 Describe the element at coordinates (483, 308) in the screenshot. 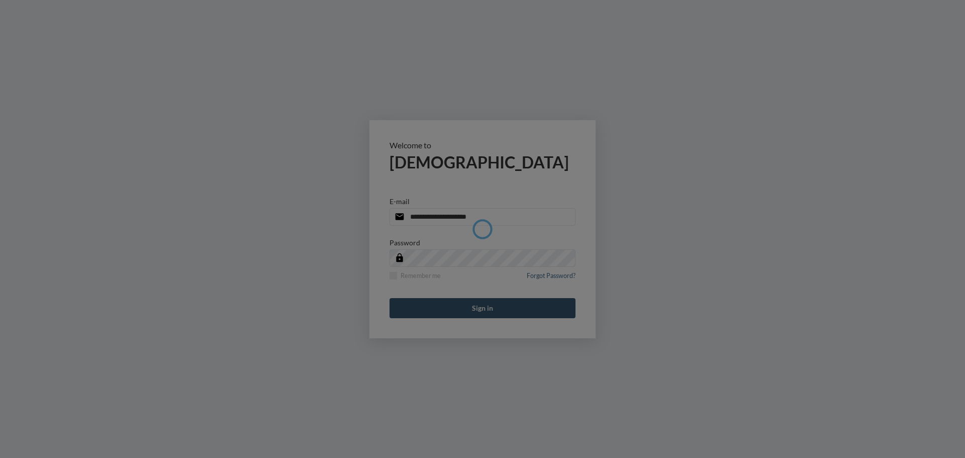

I see `button: Sign in` at that location.